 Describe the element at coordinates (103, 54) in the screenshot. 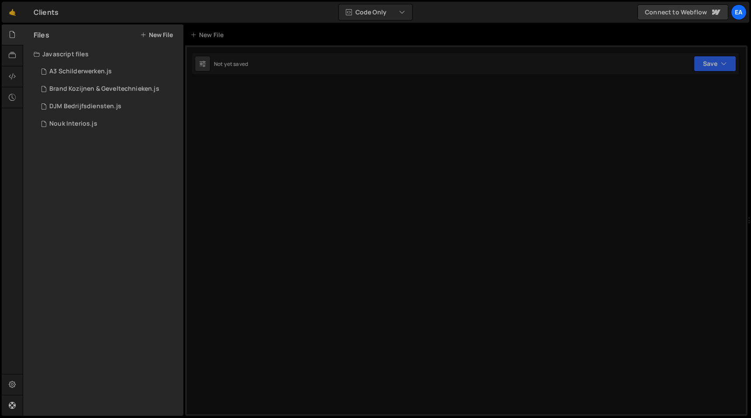

I see `div: Javascript files` at that location.